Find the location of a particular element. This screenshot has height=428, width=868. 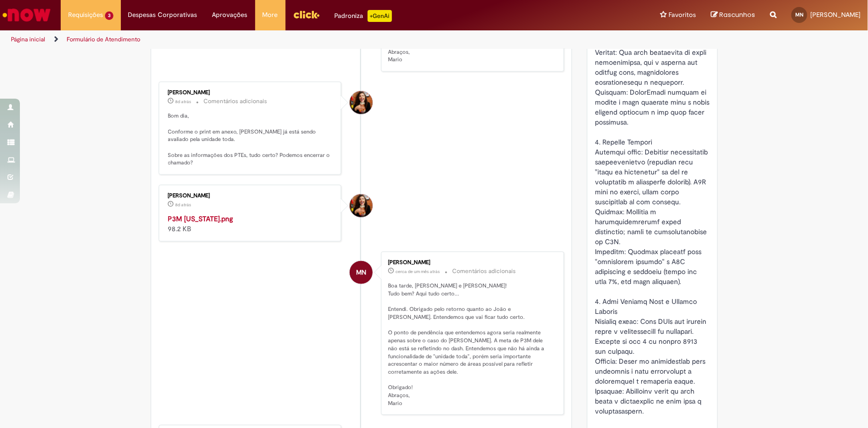

span: Aprovações is located at coordinates (230, 15).